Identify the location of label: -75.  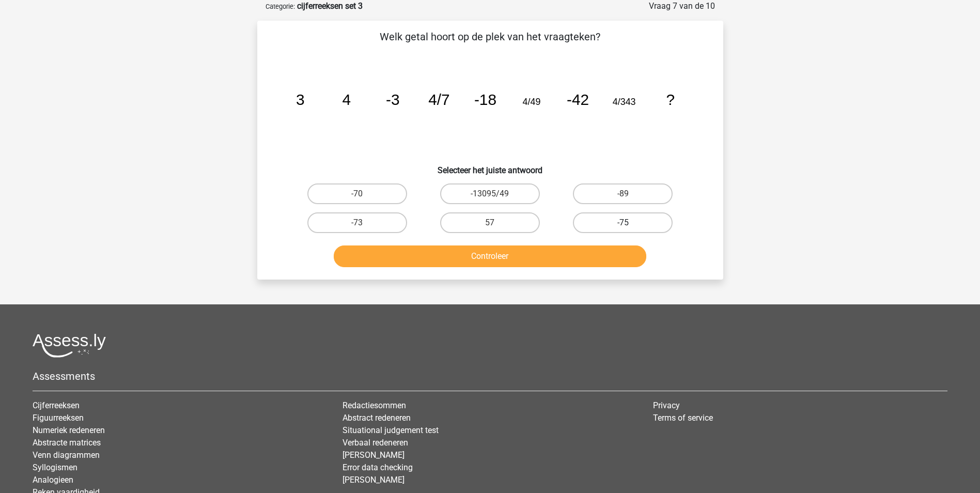
(623, 222).